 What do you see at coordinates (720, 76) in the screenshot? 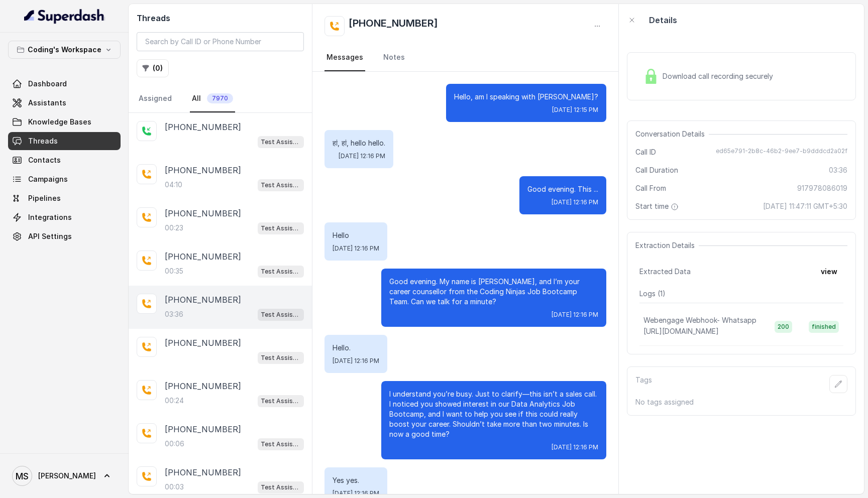
I see `span: Download call recording securely` at bounding box center [720, 76].